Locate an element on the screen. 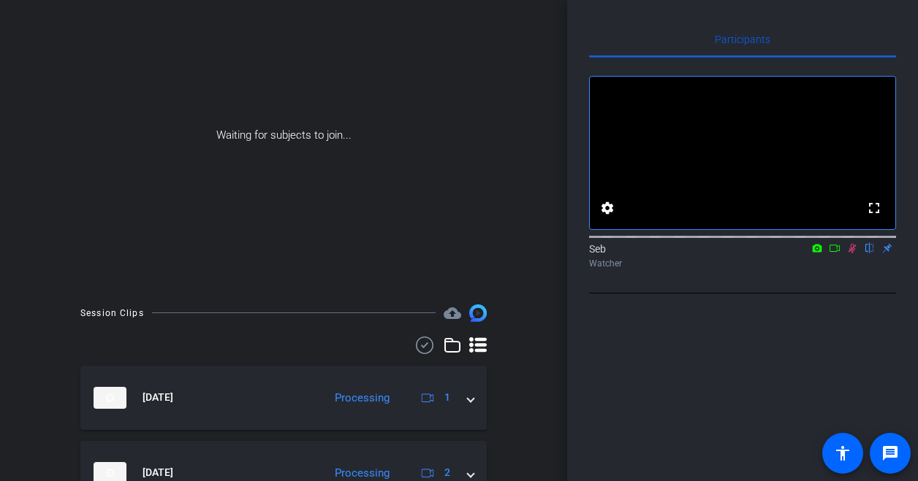 This screenshot has height=481, width=918. div: Seb is located at coordinates (742, 256).